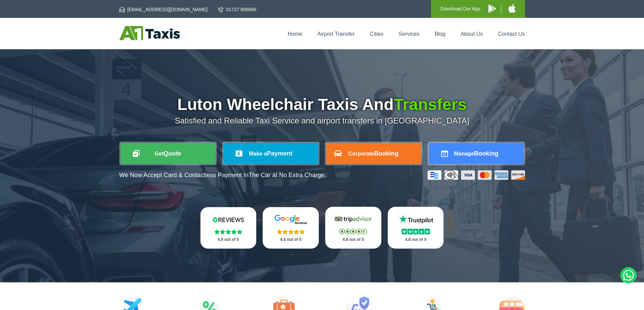  I want to click on p: We Now Accept Card & Contactless Payment In, so click(223, 175).